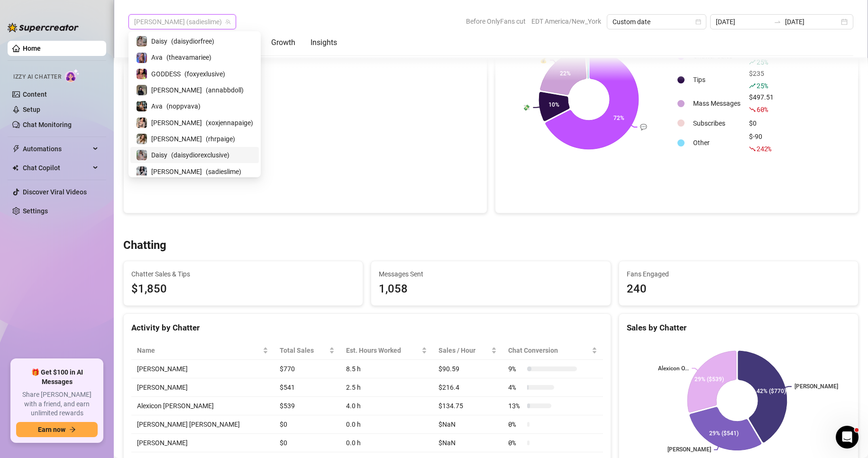 The width and height of the screenshot is (868, 458). Describe the element at coordinates (57, 168) in the screenshot. I see `span: Chat Copilot` at that location.